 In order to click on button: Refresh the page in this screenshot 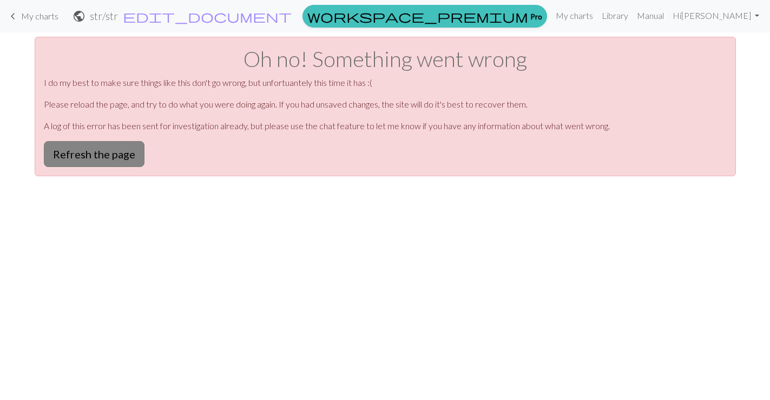, I will do `click(94, 154)`.